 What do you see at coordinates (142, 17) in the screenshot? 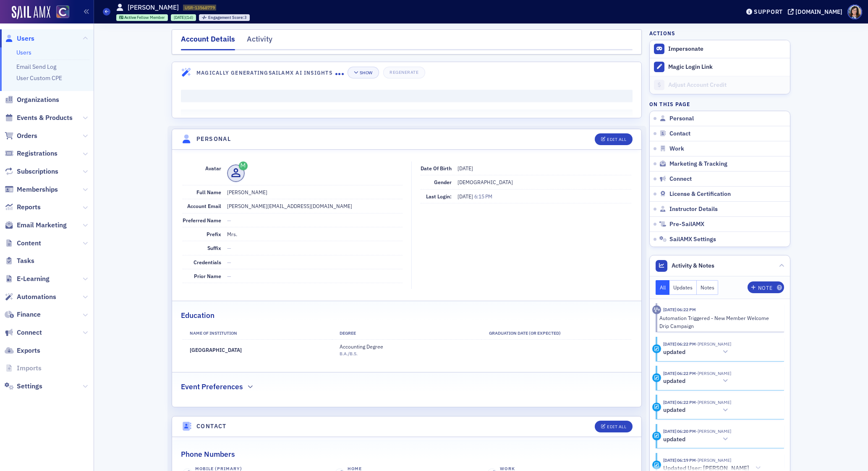
I see `a: Active Fellow Member` at bounding box center [142, 17].